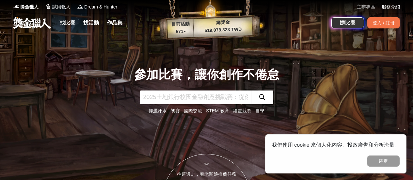  What do you see at coordinates (176, 111) in the screenshot?
I see `a: 初賽` at bounding box center [176, 111].